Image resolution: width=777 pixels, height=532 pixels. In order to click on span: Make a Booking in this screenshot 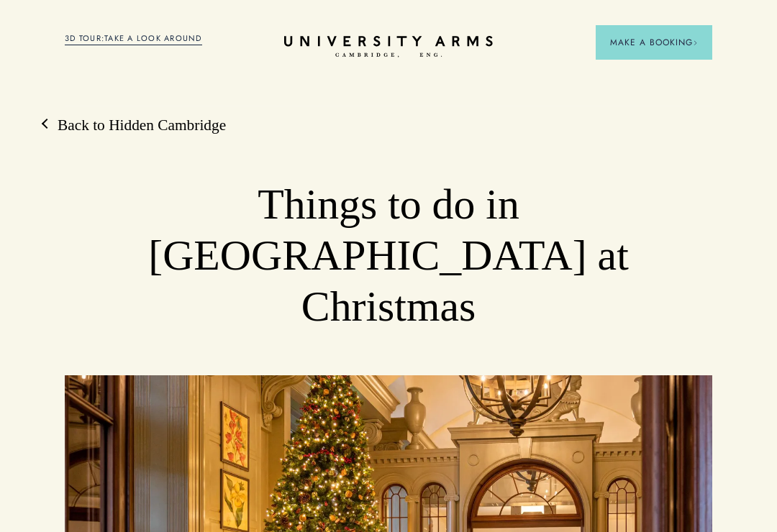, I will do `click(654, 43)`.